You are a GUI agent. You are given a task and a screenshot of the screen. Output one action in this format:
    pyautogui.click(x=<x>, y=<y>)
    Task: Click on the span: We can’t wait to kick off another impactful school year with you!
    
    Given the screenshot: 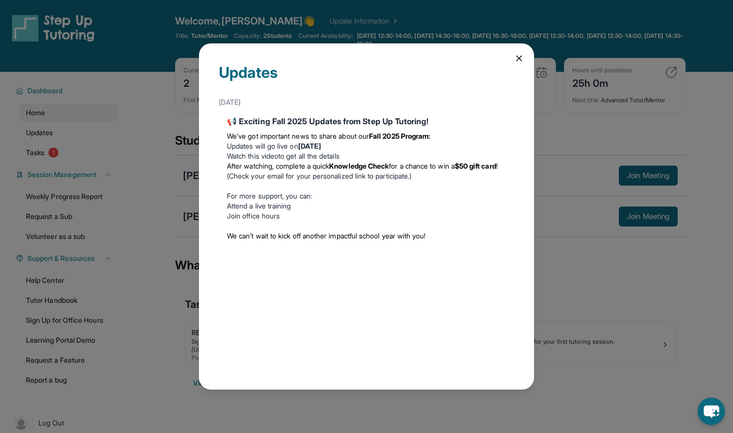 What is the action you would take?
    pyautogui.click(x=326, y=235)
    